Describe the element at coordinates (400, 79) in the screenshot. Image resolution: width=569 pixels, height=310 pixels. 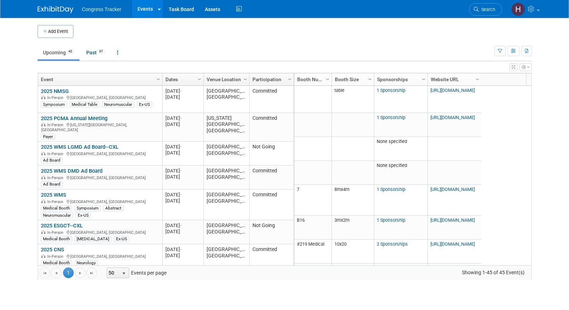
I see `a: Sponsorships` at that location.